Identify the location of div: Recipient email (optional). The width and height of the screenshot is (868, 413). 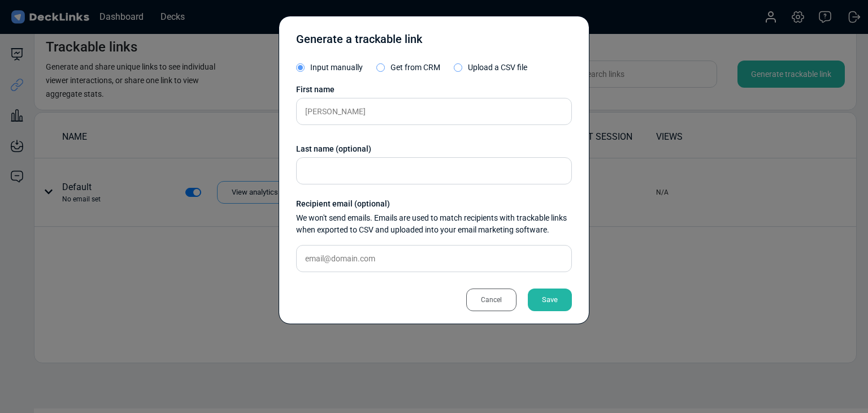
(434, 204).